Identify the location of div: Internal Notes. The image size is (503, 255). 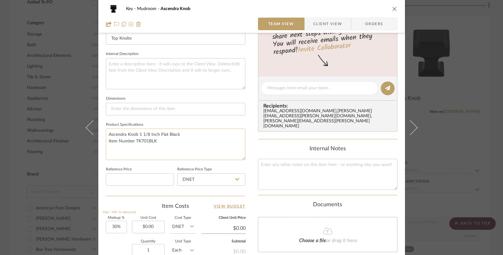
(327, 149).